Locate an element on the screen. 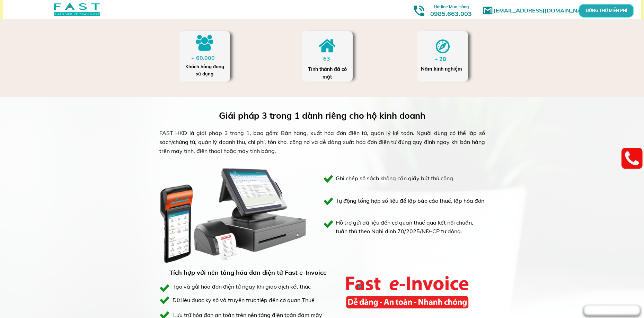 This screenshot has width=644, height=318. div: + 28 is located at coordinates (444, 59).